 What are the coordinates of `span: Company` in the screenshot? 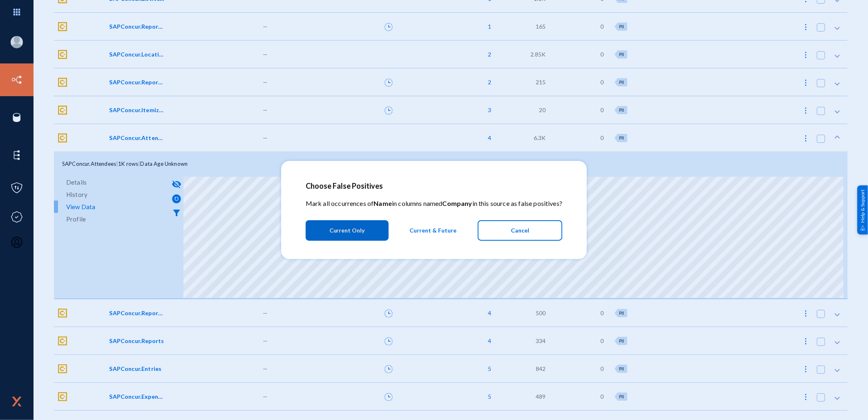 It's located at (457, 203).